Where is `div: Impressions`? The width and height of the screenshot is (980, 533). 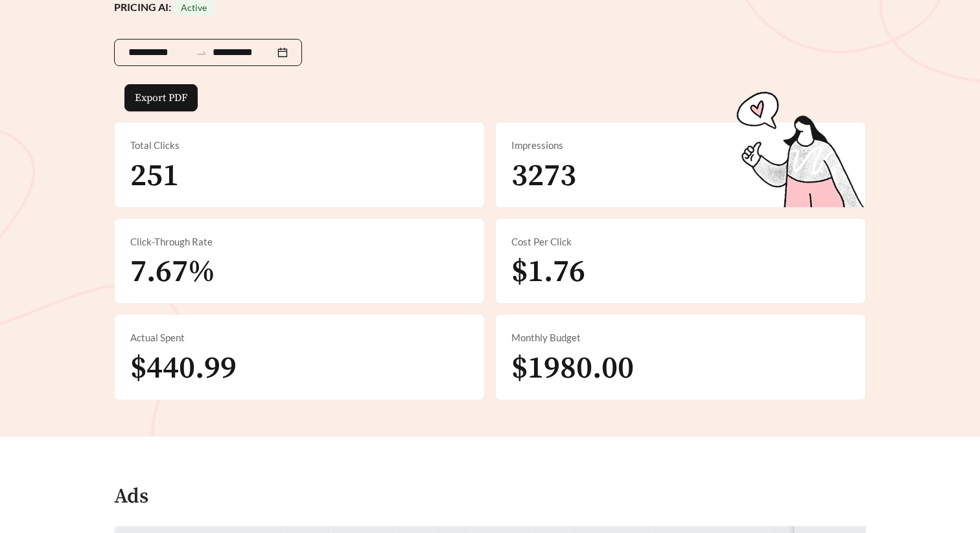 div: Impressions is located at coordinates (680, 145).